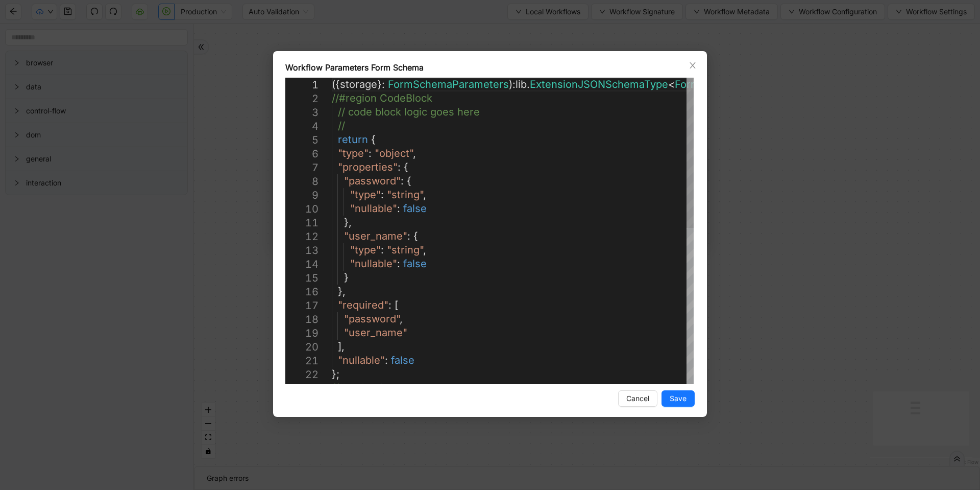 The width and height of the screenshot is (980, 490). I want to click on button: Cancel, so click(638, 398).